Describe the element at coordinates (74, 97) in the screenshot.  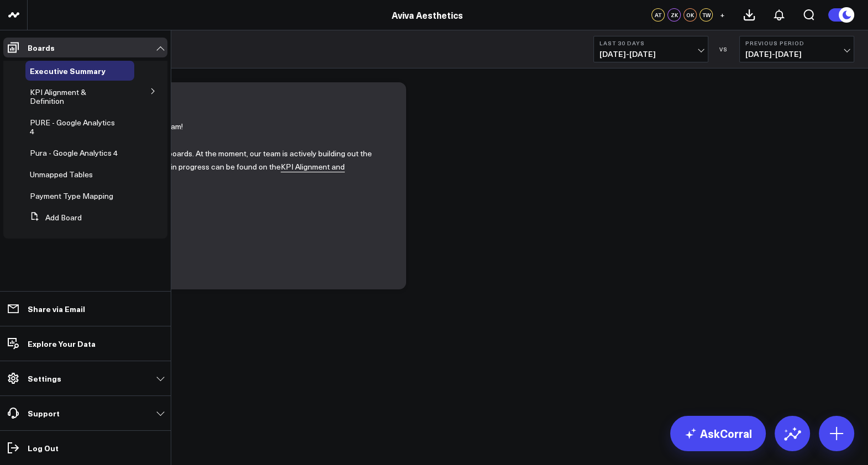
I see `a: KPI Alignment & Definition` at that location.